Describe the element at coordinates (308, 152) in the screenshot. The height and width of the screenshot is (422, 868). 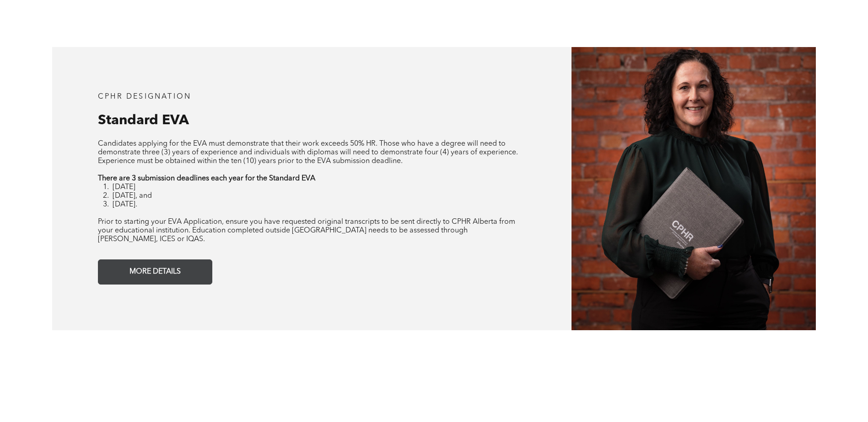
I see `span: Candidates applying for the EVA must demonstrate that their work exceeds 50% HR. Those who have a...` at that location.